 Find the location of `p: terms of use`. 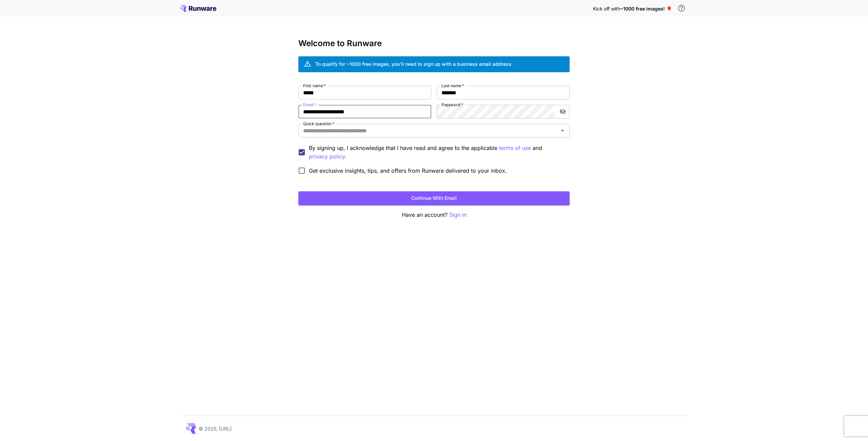

p: terms of use is located at coordinates (515, 148).